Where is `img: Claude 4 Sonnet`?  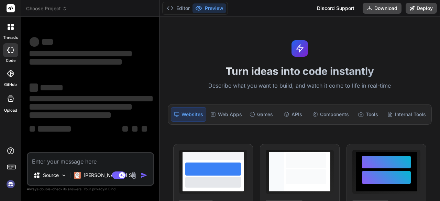
img: Claude 4 Sonnet is located at coordinates (77, 175).